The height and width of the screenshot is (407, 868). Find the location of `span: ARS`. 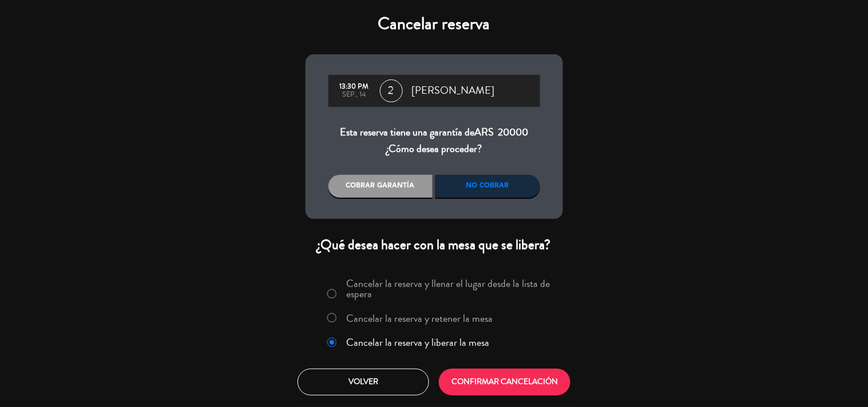

span: ARS is located at coordinates (484, 132).